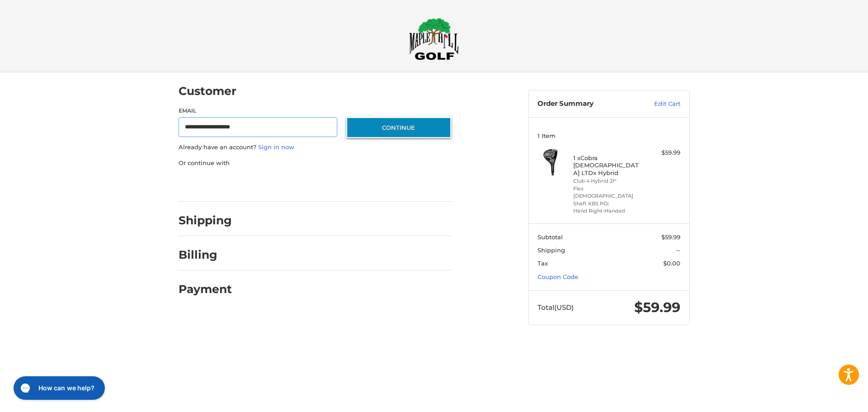 The width and height of the screenshot is (868, 412). I want to click on button: Continue, so click(399, 128).